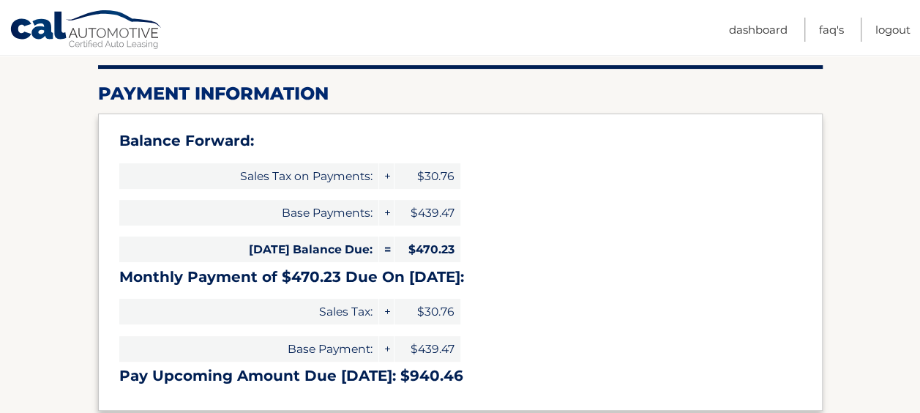 This screenshot has height=413, width=920. Describe the element at coordinates (427, 249) in the screenshot. I see `span: $470.23` at that location.